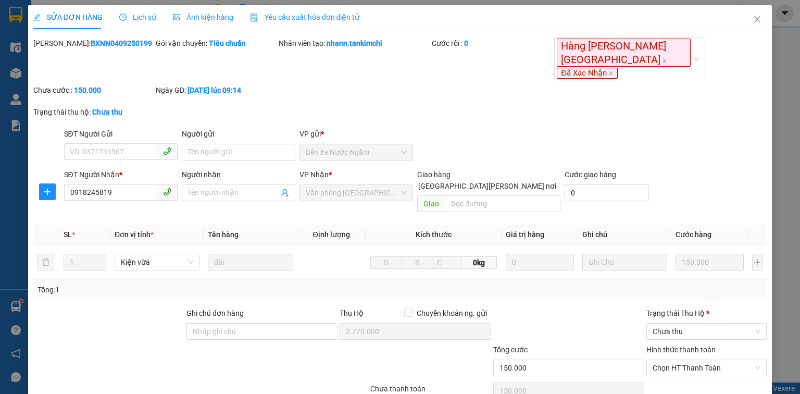  I want to click on span: Giá trị hàng, so click(525, 234).